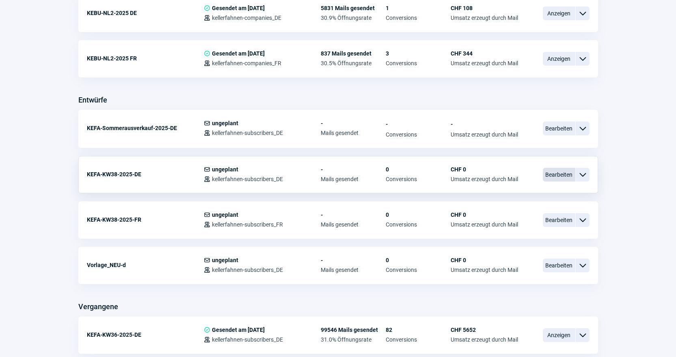  I want to click on span: 82, so click(418, 330).